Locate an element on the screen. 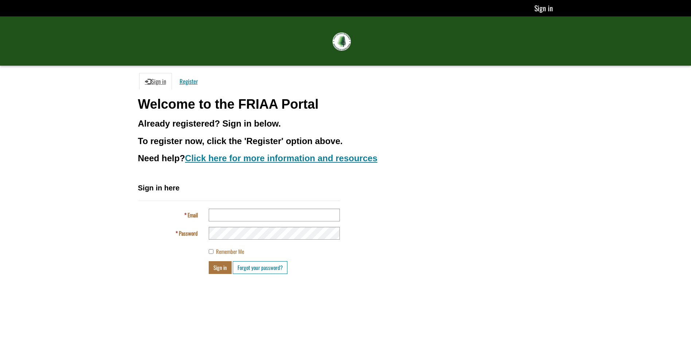  h3: Need help? is located at coordinates (346, 158).